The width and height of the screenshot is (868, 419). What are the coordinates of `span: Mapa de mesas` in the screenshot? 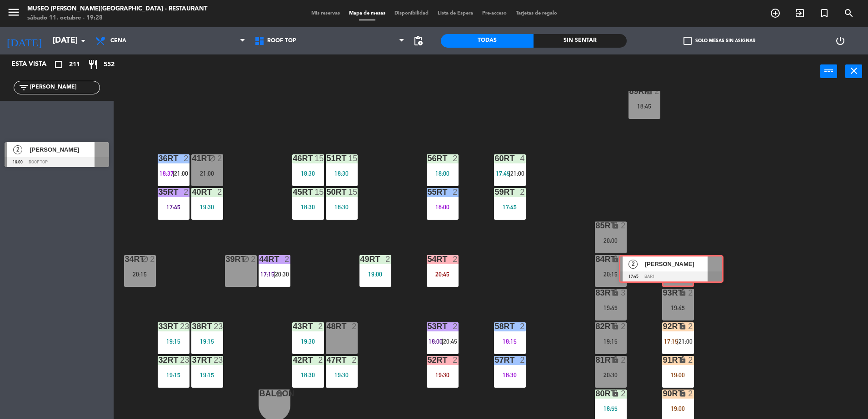 It's located at (367, 13).